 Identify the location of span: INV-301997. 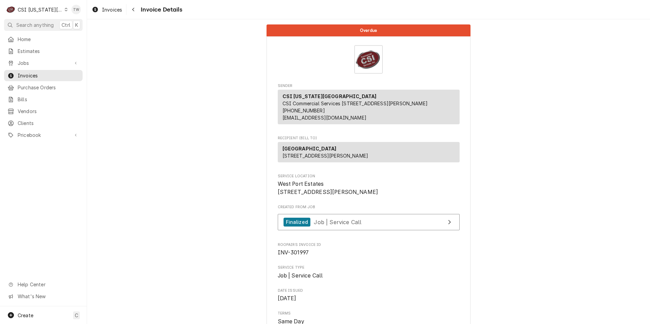
(293, 252).